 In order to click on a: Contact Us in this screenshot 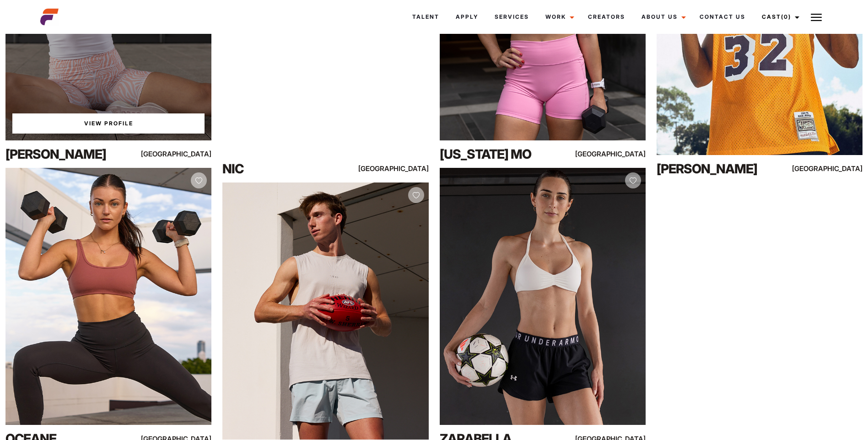, I will do `click(722, 17)`.